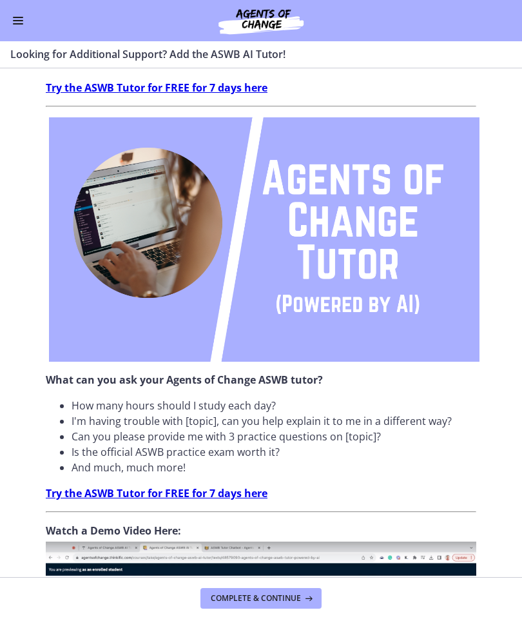  What do you see at coordinates (256, 599) in the screenshot?
I see `span: Complete & continue` at bounding box center [256, 599].